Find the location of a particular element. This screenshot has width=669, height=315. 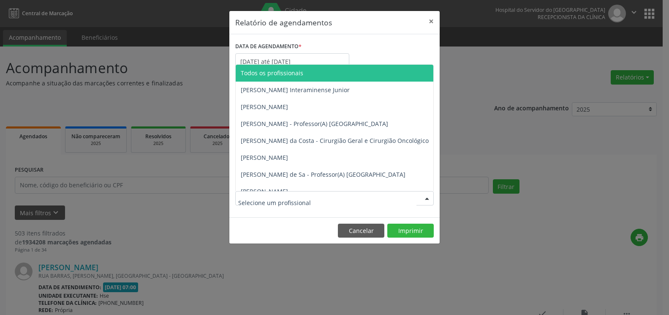

button: Close is located at coordinates (431, 21).